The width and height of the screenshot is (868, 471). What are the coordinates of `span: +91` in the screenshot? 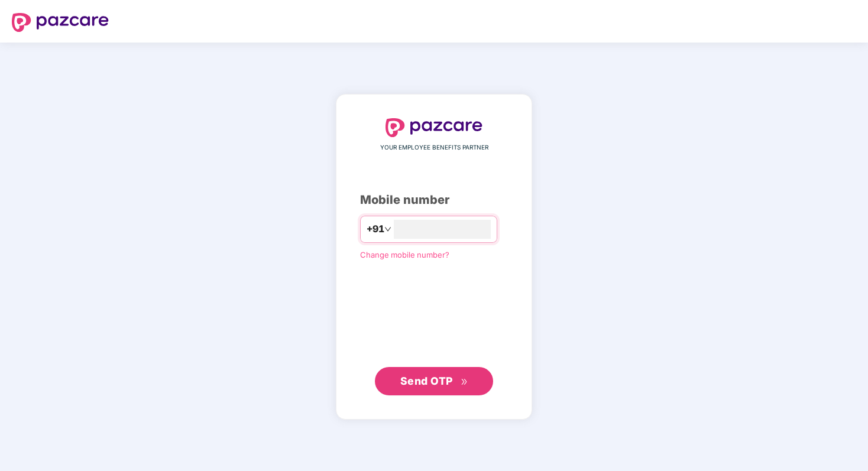 It's located at (376, 229).